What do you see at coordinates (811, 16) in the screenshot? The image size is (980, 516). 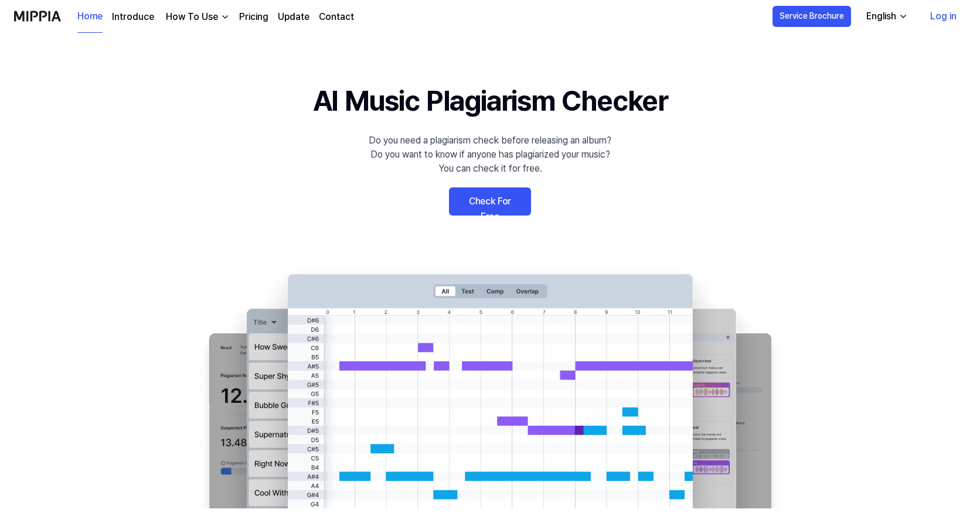 I see `a: Service Brochure` at bounding box center [811, 16].